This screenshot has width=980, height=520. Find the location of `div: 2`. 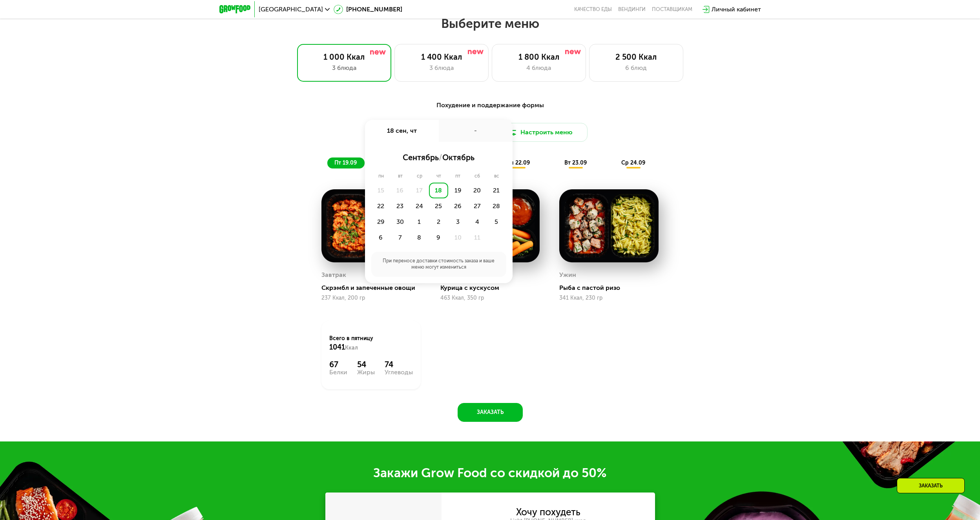

div: 2 is located at coordinates (438, 222).